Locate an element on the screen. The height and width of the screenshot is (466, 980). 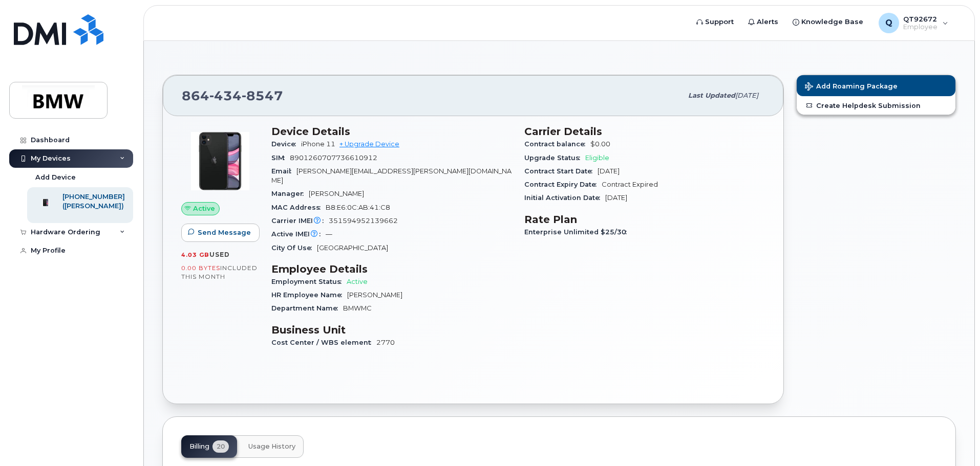
span: $0.00 is located at coordinates (600, 144).